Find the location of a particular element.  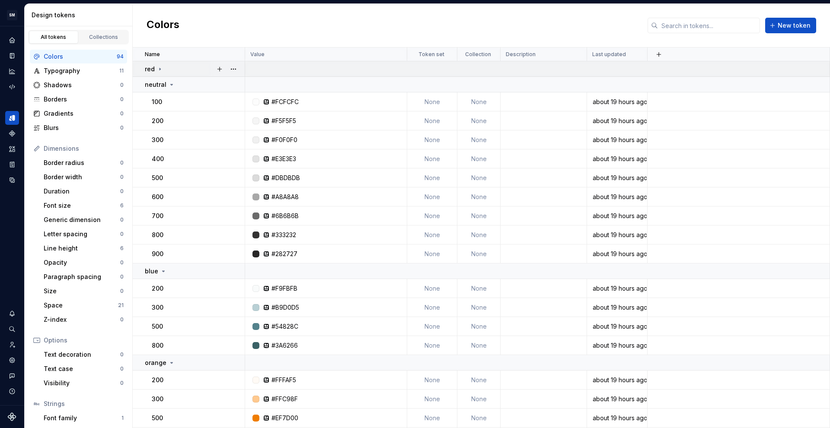

p: 600 is located at coordinates (157, 197).